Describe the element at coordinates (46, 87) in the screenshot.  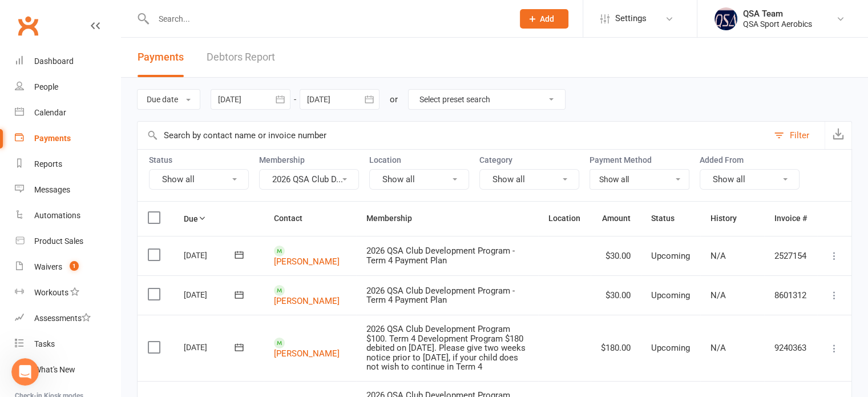
I see `div: People` at that location.